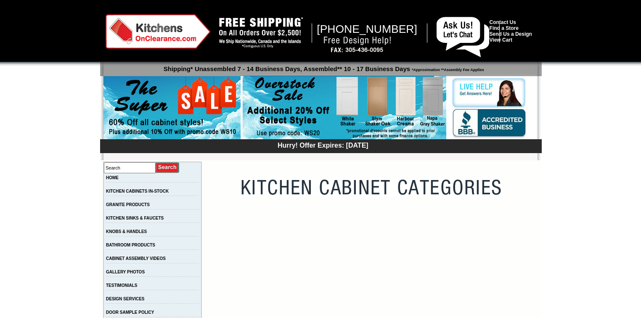 Image resolution: width=641 pixels, height=318 pixels. What do you see at coordinates (130, 312) in the screenshot?
I see `a: DOOR SAMPLE POLICY` at bounding box center [130, 312].